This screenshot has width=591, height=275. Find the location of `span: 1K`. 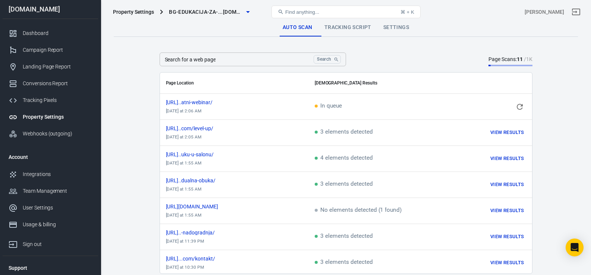

span: 1K is located at coordinates (529, 59).